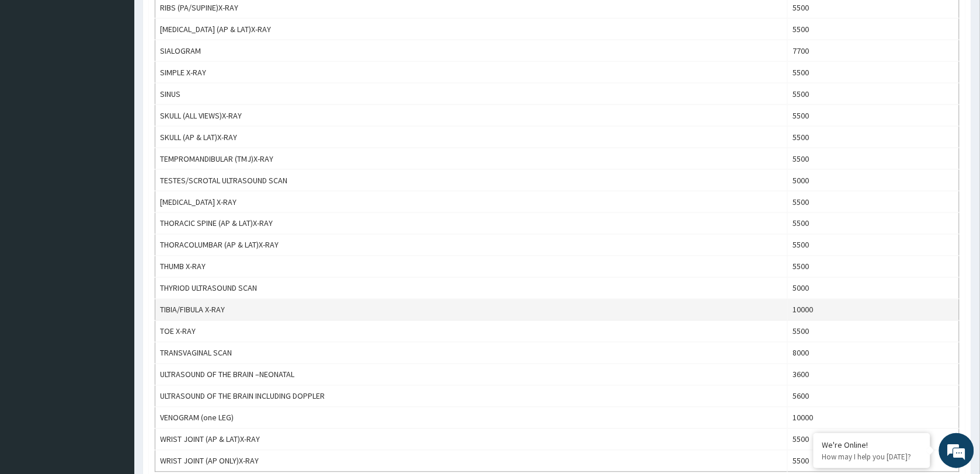 Image resolution: width=980 pixels, height=474 pixels. I want to click on p: How may I help you today?, so click(872, 457).